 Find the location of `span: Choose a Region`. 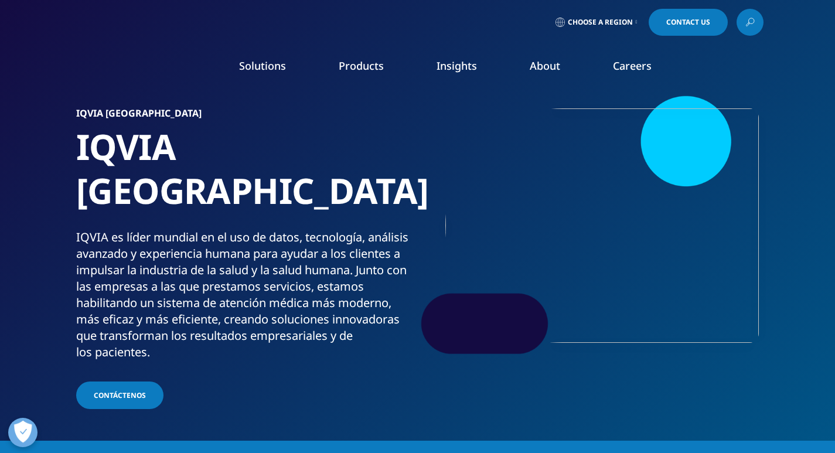

span: Choose a Region is located at coordinates (600, 22).